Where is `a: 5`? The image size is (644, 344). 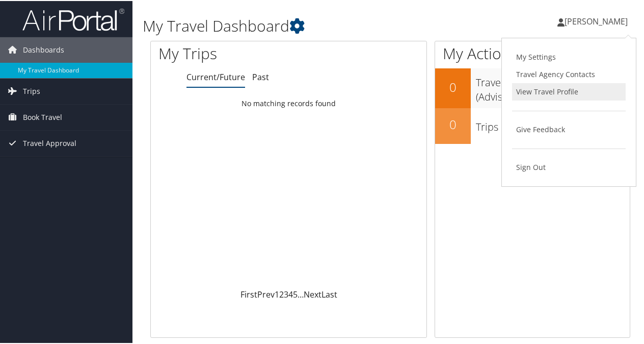
a: 5 is located at coordinates (295, 293).